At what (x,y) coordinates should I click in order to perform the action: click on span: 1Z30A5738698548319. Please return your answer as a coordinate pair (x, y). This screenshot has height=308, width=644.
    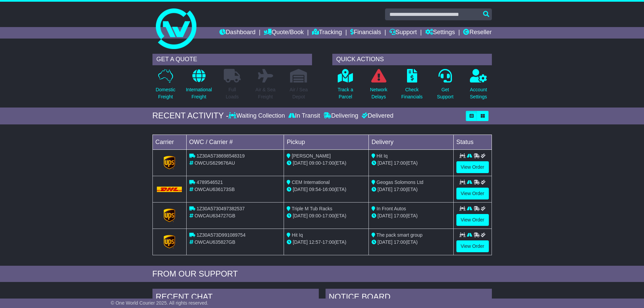
    Looking at the image, I should click on (220, 156).